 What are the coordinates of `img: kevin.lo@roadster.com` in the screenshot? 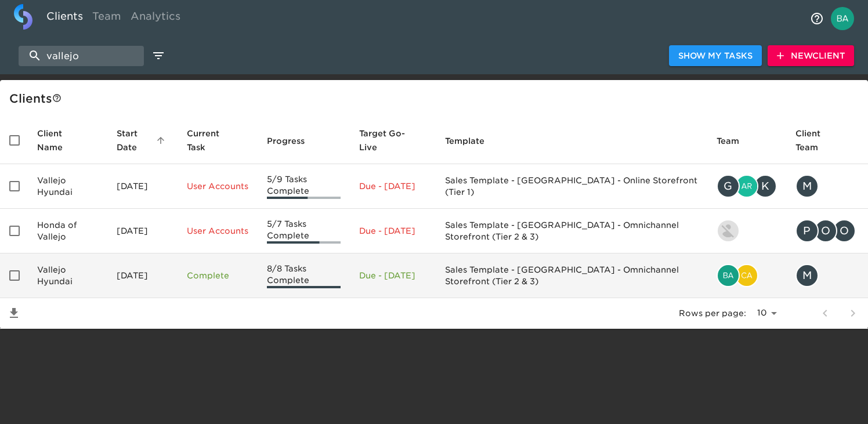 It's located at (728, 231).